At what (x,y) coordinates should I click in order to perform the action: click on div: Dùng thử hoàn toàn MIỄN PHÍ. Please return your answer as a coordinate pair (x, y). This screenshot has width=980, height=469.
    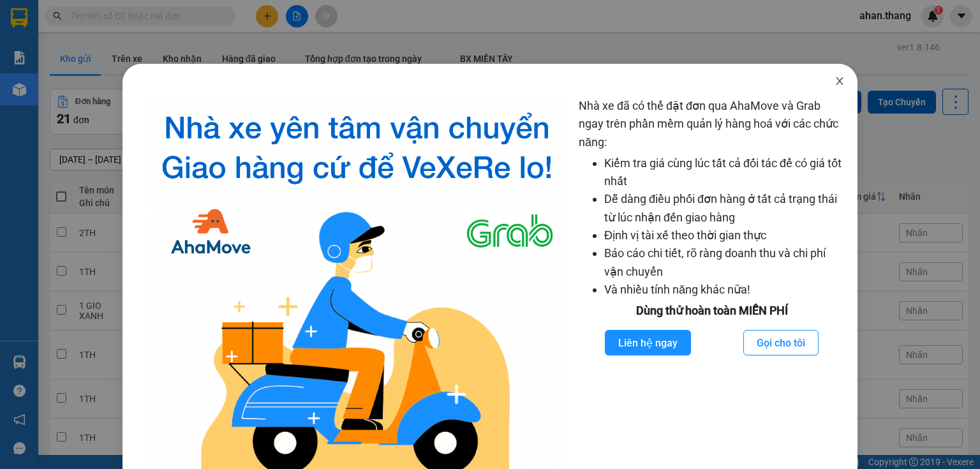
    Looking at the image, I should click on (711, 311).